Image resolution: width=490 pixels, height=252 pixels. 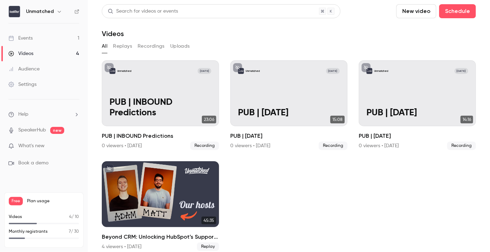 What do you see at coordinates (457, 11) in the screenshot?
I see `button: Schedule` at bounding box center [457, 11].